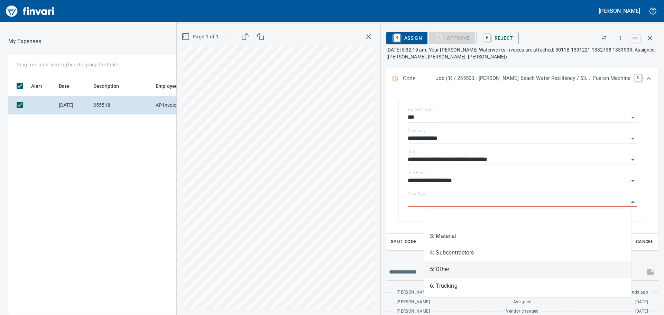  I want to click on span: Vendor changed, so click(522, 311).